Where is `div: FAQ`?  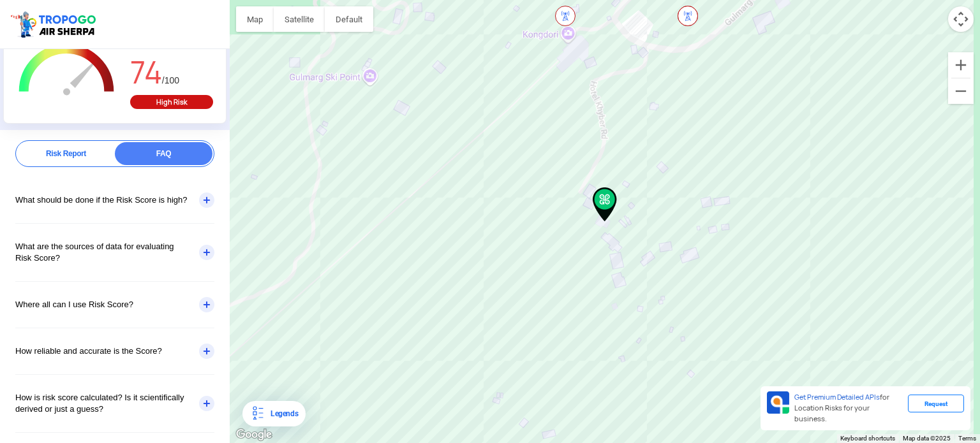 div: FAQ is located at coordinates (163, 154).